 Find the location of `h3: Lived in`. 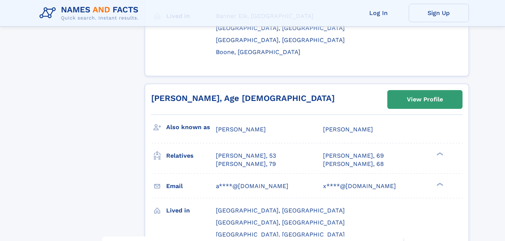

h3: Lived in is located at coordinates (191, 211).